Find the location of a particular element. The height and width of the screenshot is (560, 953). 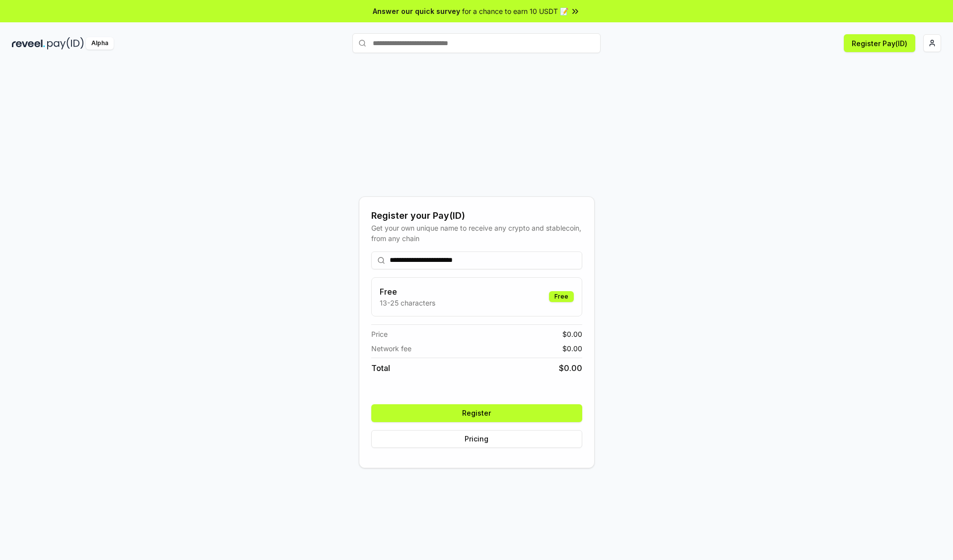

span: for a chance to earn 10 USDT 📝 is located at coordinates (515, 11).